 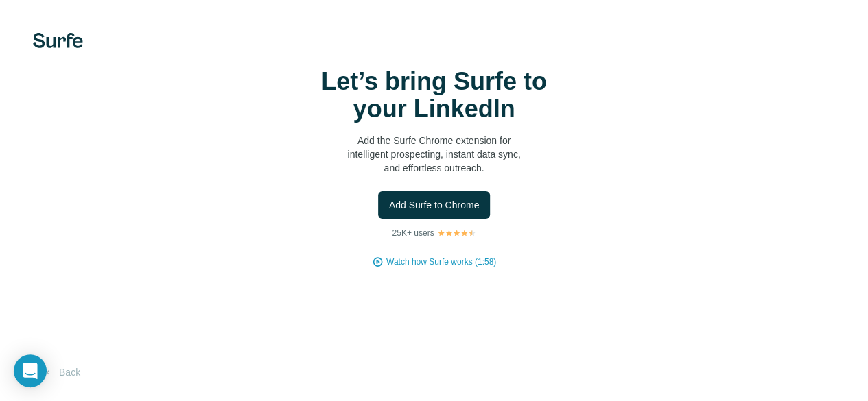 What do you see at coordinates (61, 372) in the screenshot?
I see `button: Back` at bounding box center [61, 372].